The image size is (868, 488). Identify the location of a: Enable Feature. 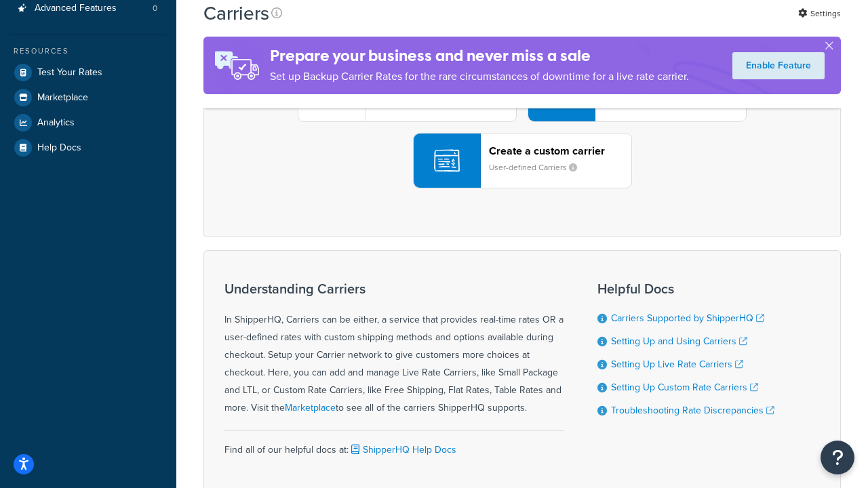
(779, 66).